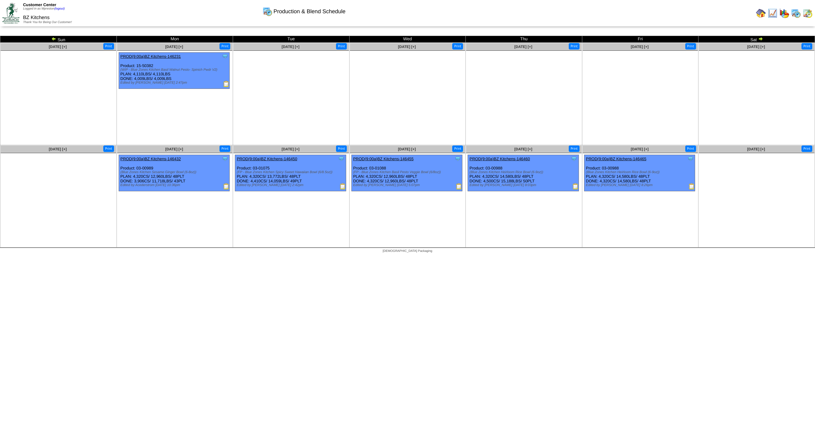 The height and width of the screenshot is (429, 815). What do you see at coordinates (407, 173) in the screenshot?
I see `div: Product: 03-01088 PLAN: 4,320CS / 12,960LBS / 48PLT DONE: 4,320CS / 12,960LBS / 48PLT` at bounding box center [407, 173].